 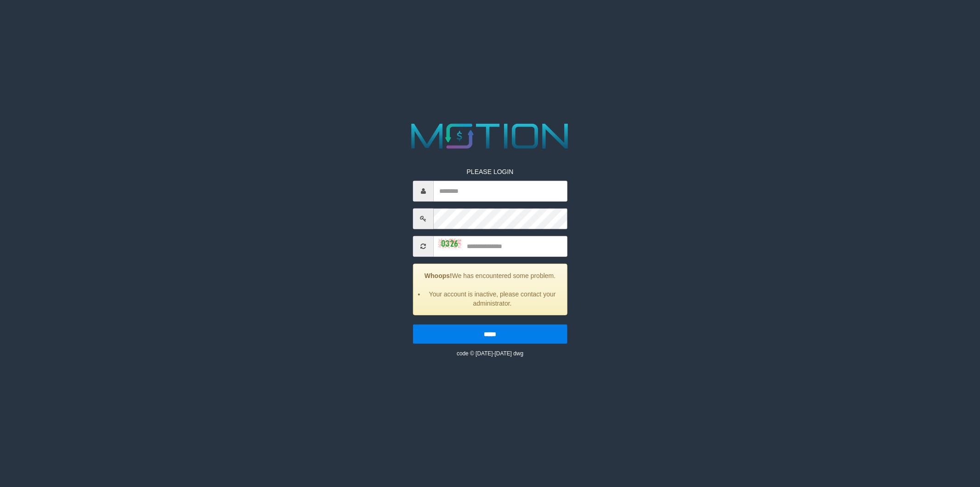 I want to click on img: MOTION_logo.png, so click(x=490, y=136).